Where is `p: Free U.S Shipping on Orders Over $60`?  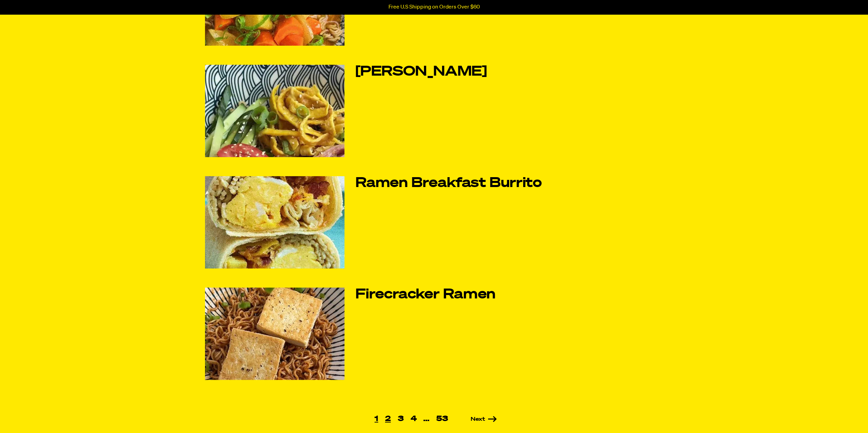
p: Free U.S Shipping on Orders Over $60 is located at coordinates (434, 7).